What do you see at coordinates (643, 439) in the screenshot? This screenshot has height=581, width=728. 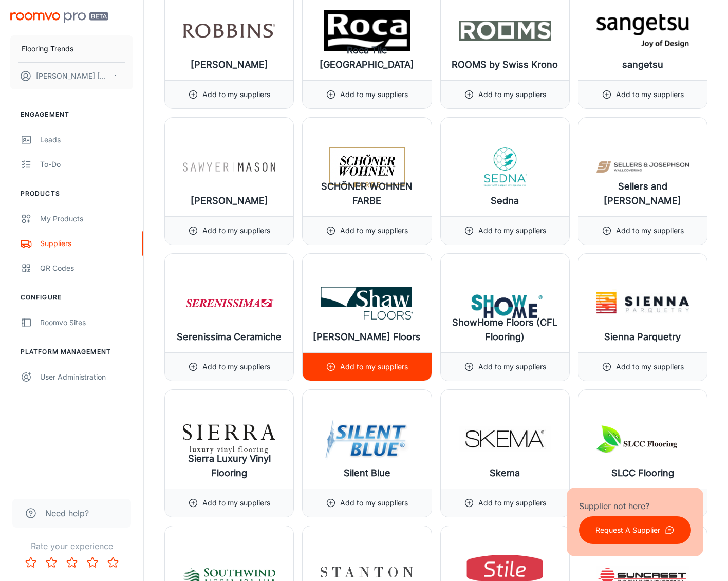 I see `img: SLCC Flooring` at bounding box center [643, 439].